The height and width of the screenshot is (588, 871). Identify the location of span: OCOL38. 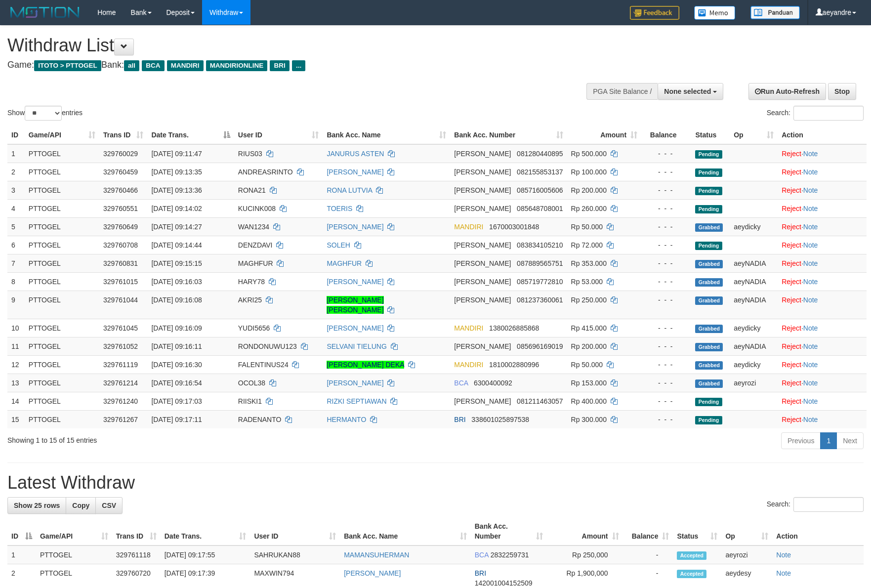
(252, 383).